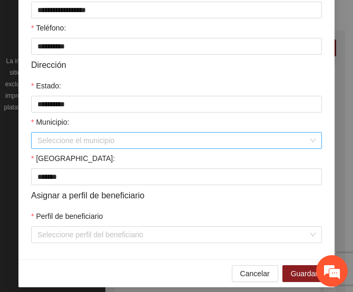 The image size is (353, 292). Describe the element at coordinates (176, 10) in the screenshot. I see `input: CURP:` at that location.